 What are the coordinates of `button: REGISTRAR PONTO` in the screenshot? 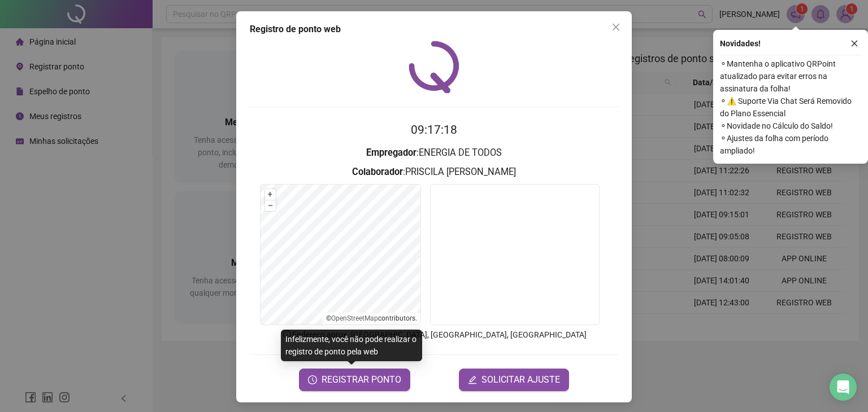 It's located at (355, 380).